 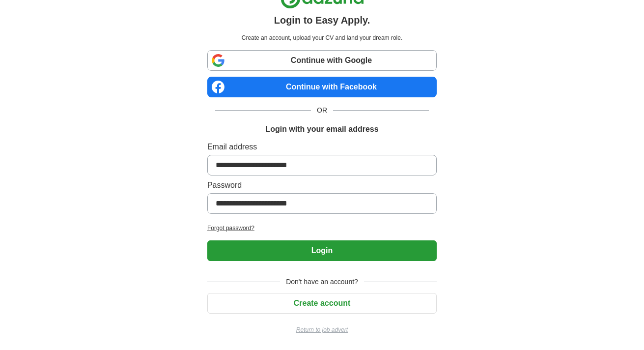 I want to click on button: Login, so click(x=322, y=251).